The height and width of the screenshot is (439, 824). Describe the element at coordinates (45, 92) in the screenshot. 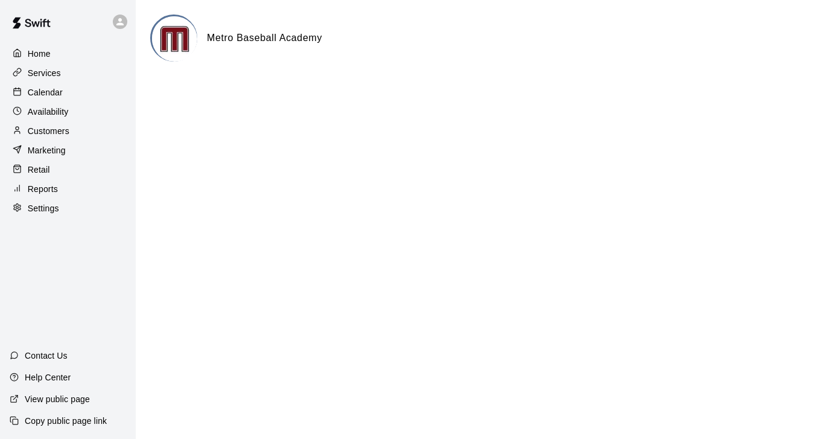

I see `p: Calendar` at that location.